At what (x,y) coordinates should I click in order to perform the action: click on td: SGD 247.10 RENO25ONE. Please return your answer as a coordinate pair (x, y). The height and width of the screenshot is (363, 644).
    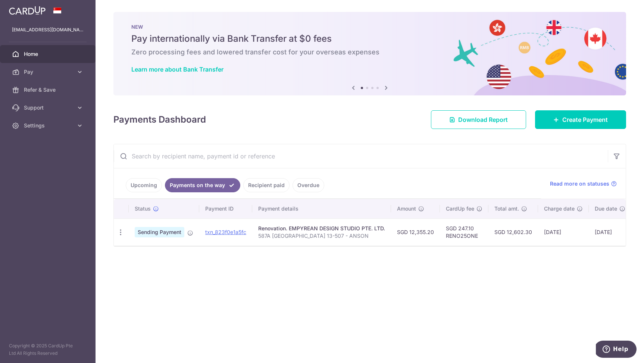
    Looking at the image, I should click on (464, 232).